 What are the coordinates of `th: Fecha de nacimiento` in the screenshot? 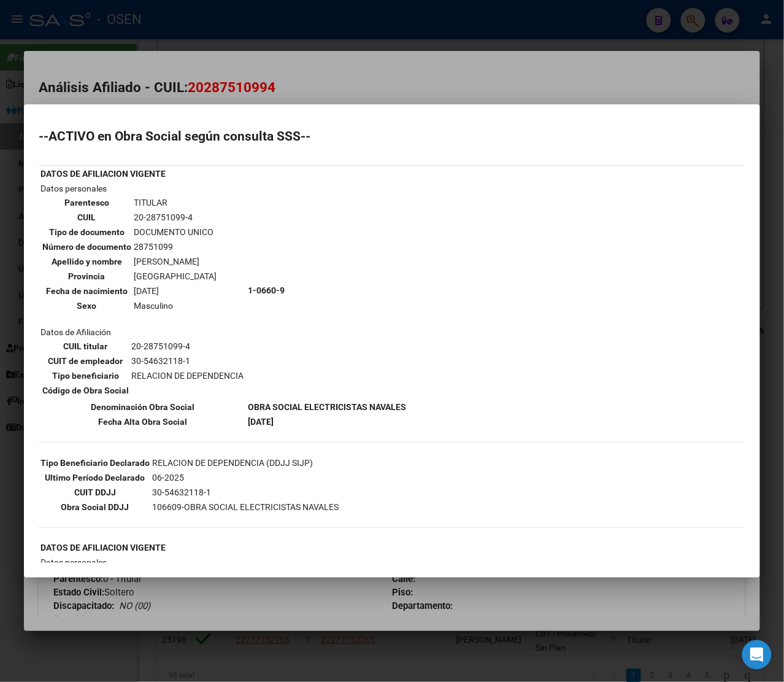 It's located at (86, 291).